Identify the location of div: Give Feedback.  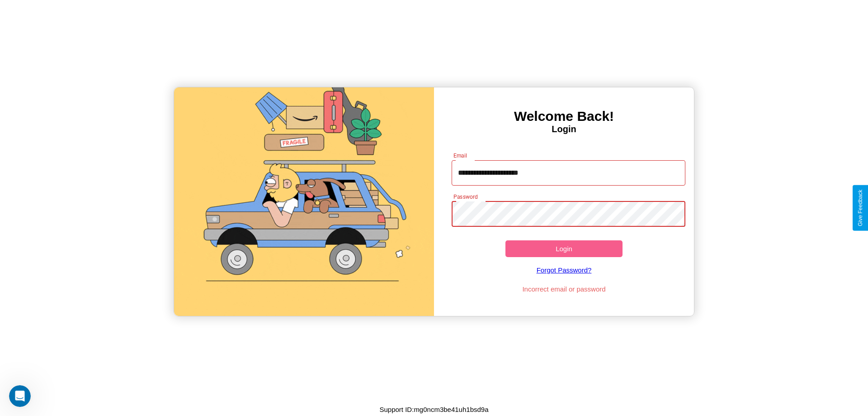
(860, 208).